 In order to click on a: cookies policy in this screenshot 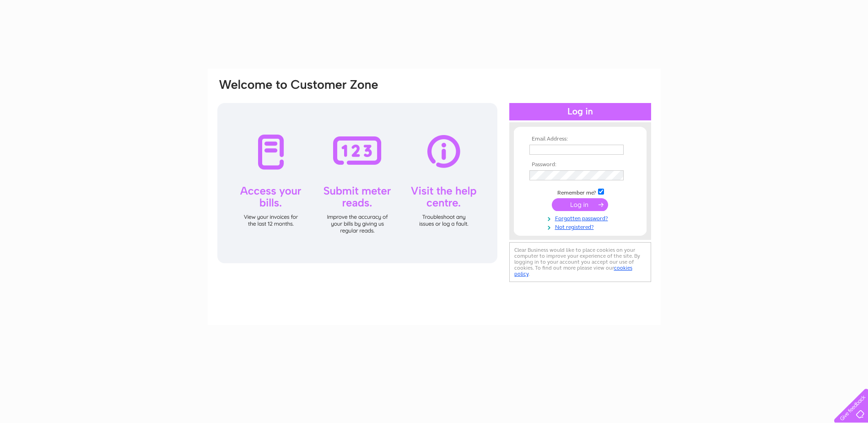, I will do `click(573, 270)`.